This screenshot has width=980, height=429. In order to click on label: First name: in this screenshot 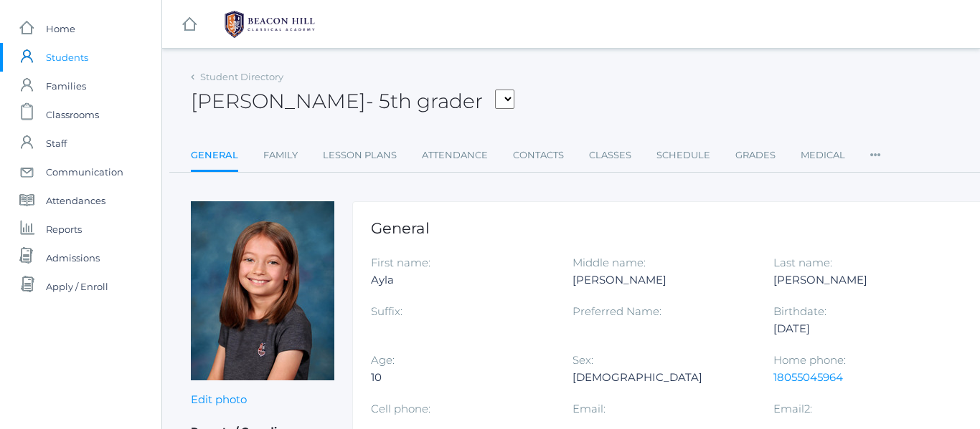, I will do `click(401, 262)`.